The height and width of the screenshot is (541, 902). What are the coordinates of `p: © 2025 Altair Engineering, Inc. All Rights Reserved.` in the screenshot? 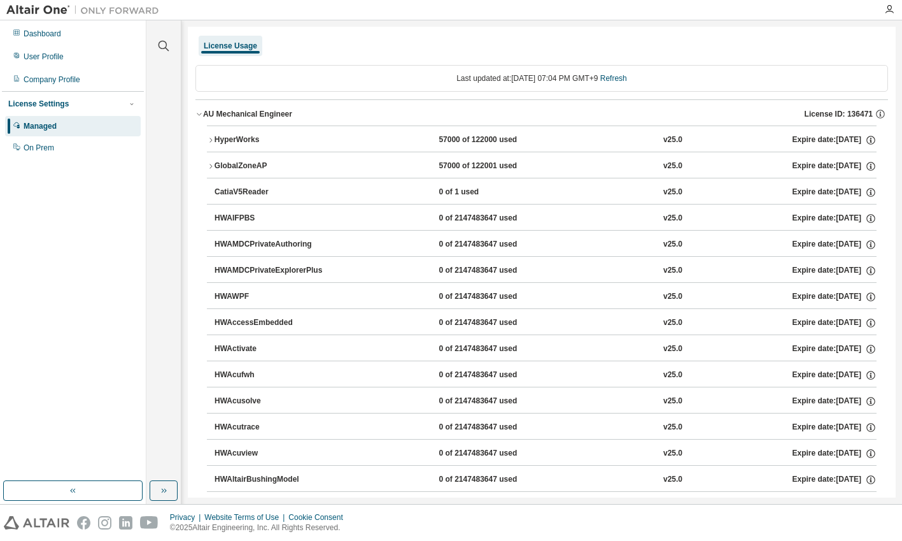 It's located at (260, 527).